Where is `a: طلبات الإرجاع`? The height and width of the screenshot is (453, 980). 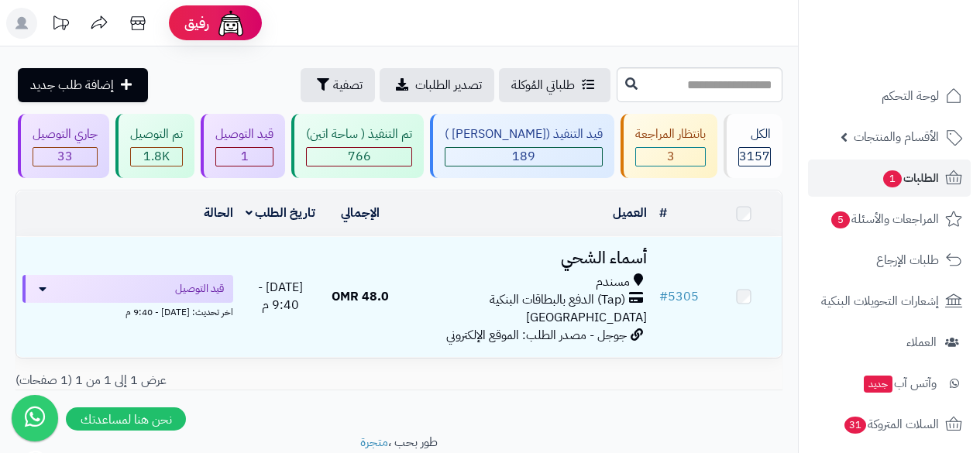
a: طلبات الإرجاع is located at coordinates (889, 261).